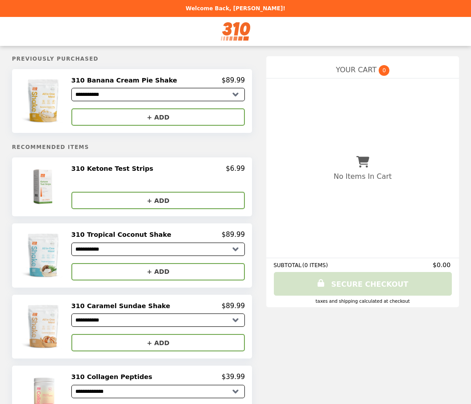 Image resolution: width=471 pixels, height=404 pixels. What do you see at coordinates (356, 70) in the screenshot?
I see `span: YOUR CART` at bounding box center [356, 70].